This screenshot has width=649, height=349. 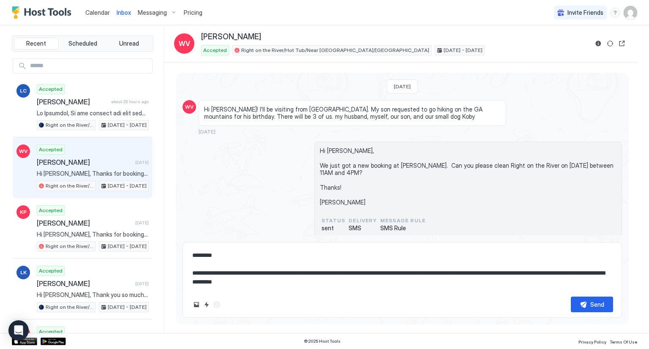 I want to click on a: App Store, so click(x=25, y=341).